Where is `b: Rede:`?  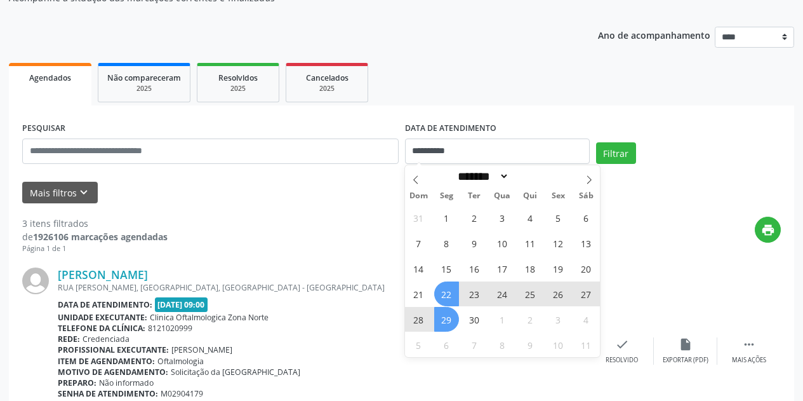 b: Rede: is located at coordinates (69, 338).